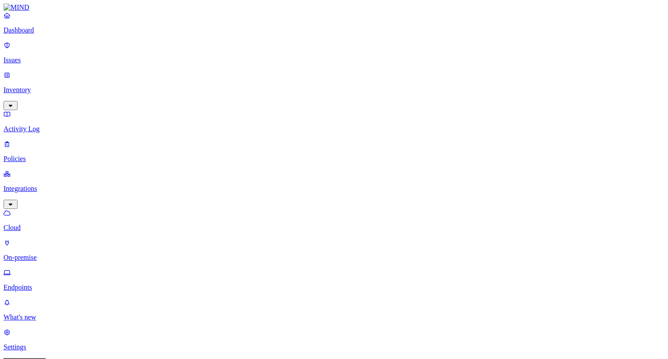 The height and width of the screenshot is (359, 668). Describe the element at coordinates (334, 60) in the screenshot. I see `p: Issues` at that location.